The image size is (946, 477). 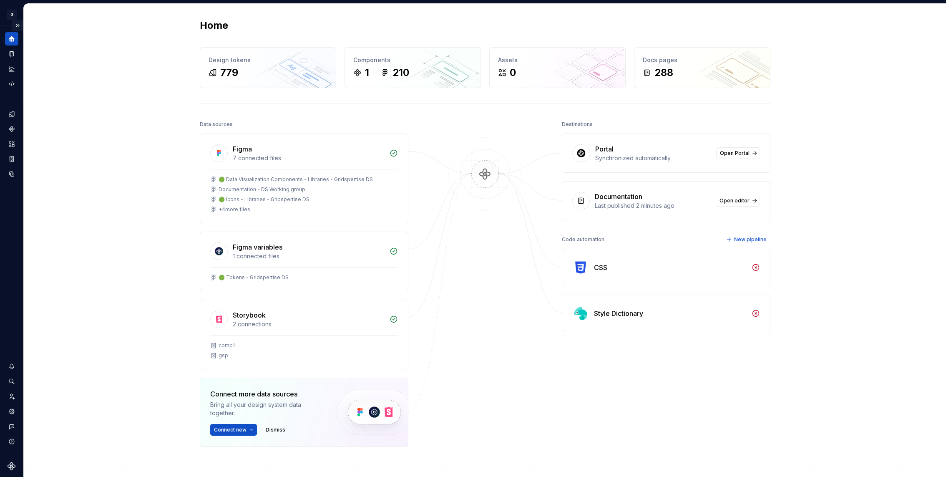 What do you see at coordinates (12, 129) in the screenshot?
I see `a: Components` at bounding box center [12, 129].